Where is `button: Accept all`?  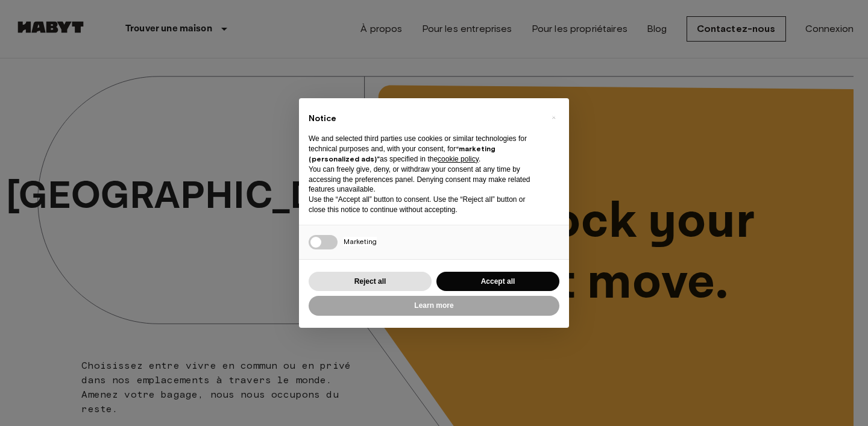 button: Accept all is located at coordinates (498, 281).